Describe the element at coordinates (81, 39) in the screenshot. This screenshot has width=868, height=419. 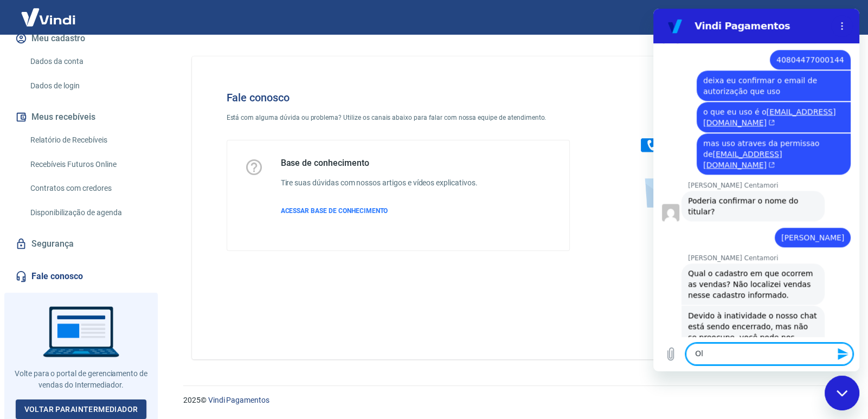
I see `button: Meu cadastro` at that location.